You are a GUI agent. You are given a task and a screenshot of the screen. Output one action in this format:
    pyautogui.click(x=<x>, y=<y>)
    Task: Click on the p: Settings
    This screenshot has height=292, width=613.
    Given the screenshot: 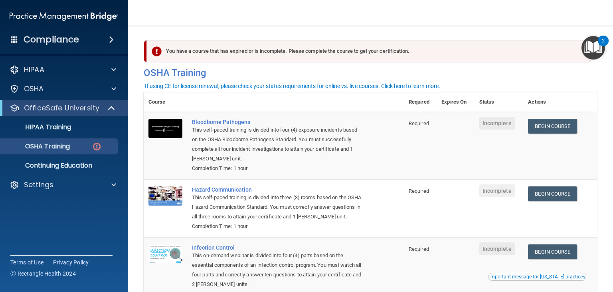 What is the action you would take?
    pyautogui.click(x=39, y=184)
    